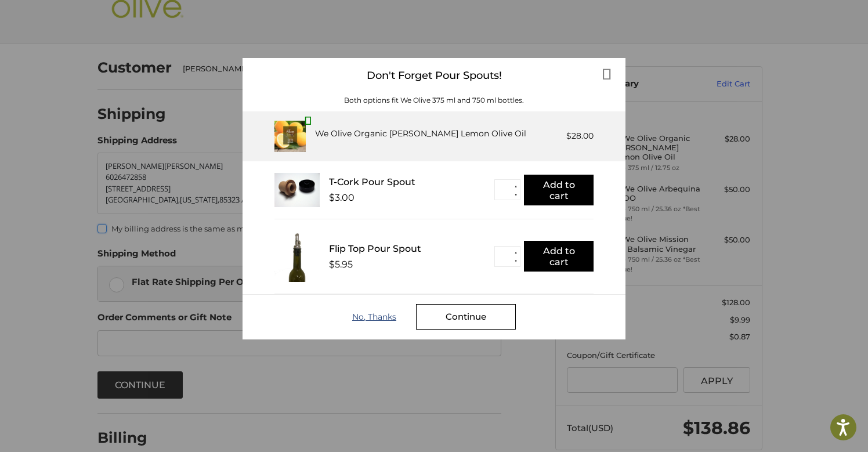 The image size is (868, 452). What do you see at coordinates (74, 22) in the screenshot?
I see `p: We're away right now. Please check back later!` at bounding box center [74, 22].